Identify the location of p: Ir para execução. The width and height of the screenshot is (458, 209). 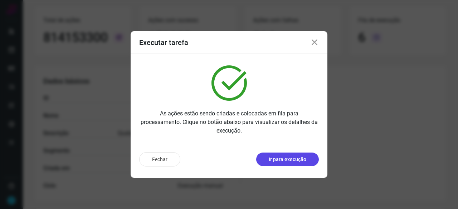
(288, 160).